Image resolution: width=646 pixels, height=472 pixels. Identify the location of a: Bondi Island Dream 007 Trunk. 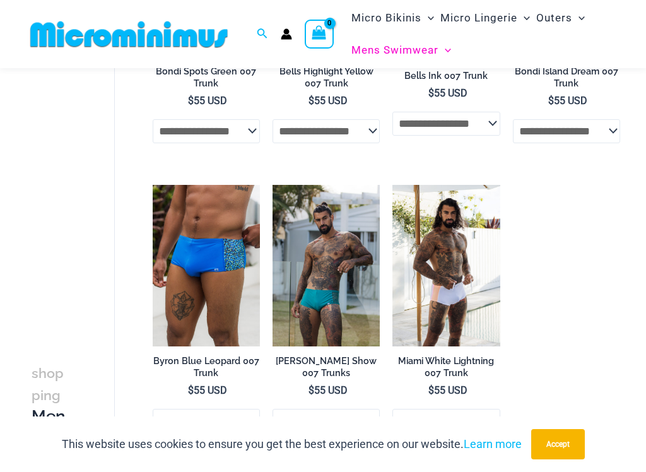
(566, 79).